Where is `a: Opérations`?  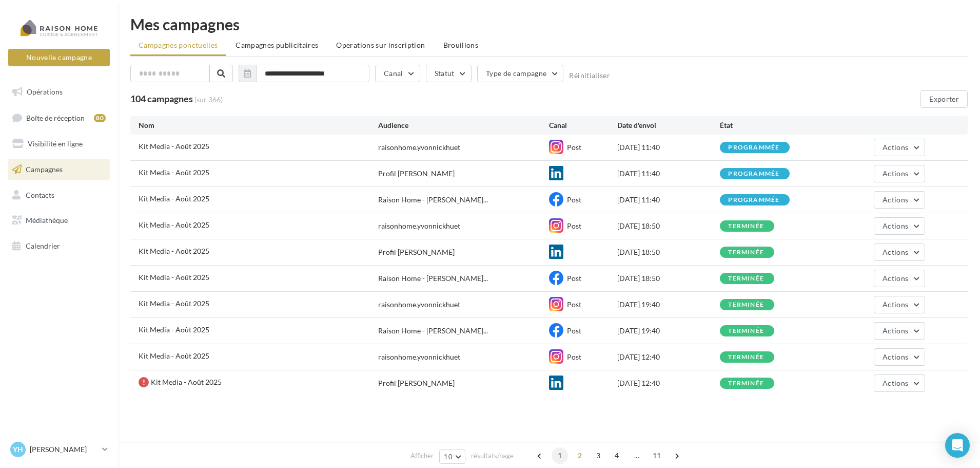
a: Opérations is located at coordinates (59, 92).